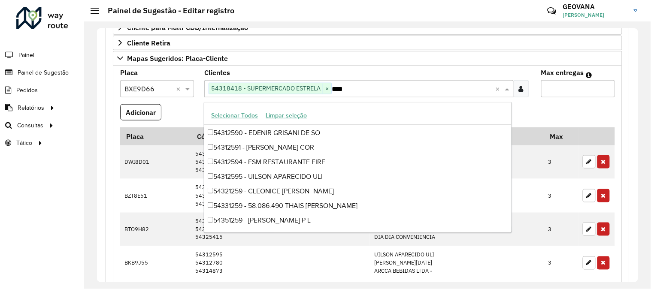  What do you see at coordinates (286, 115) in the screenshot?
I see `button: Limpar seleção` at bounding box center [286, 115].